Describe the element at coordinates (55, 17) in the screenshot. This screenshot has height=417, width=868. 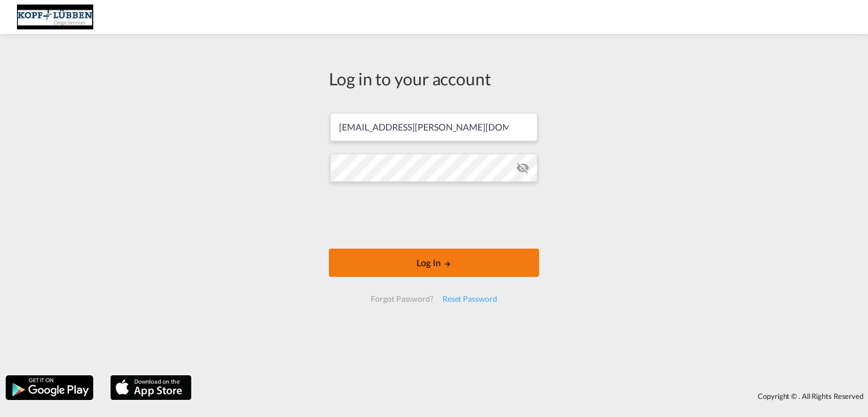
I see `img: 25cf3bb0aafc11ee9c4fdbd399af7748.JPG` at that location.